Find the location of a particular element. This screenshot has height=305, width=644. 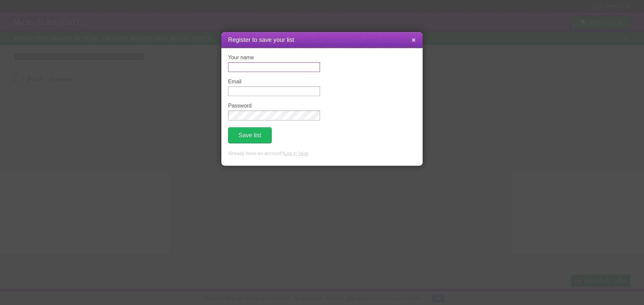

h1: Register to save your list is located at coordinates (322, 40).